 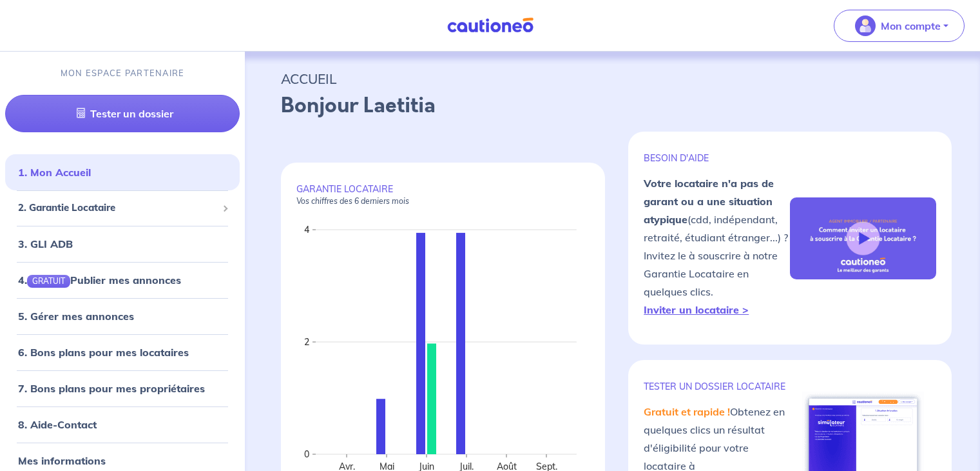 What do you see at coordinates (123, 388) in the screenshot?
I see `div: 7. Bons plans pour mes propriétaires` at bounding box center [123, 388].